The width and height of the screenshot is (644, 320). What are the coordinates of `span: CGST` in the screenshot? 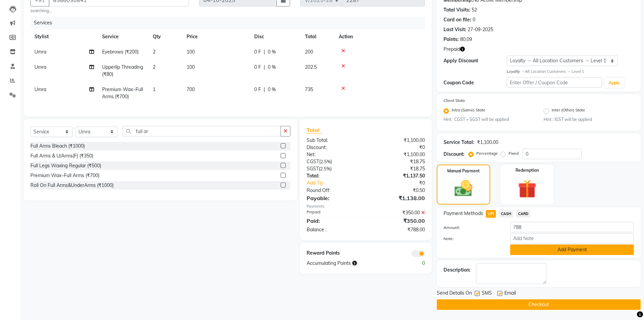 It's located at (313, 161).